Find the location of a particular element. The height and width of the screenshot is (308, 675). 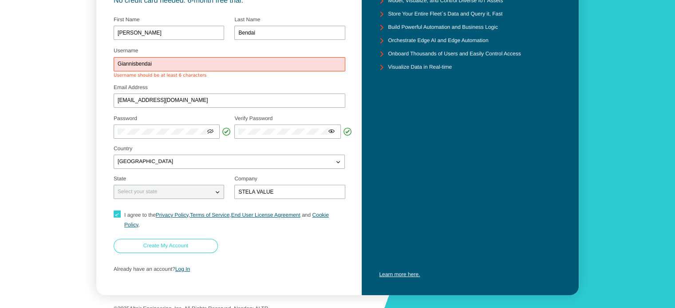

a: End User License Agreement is located at coordinates (266, 215).